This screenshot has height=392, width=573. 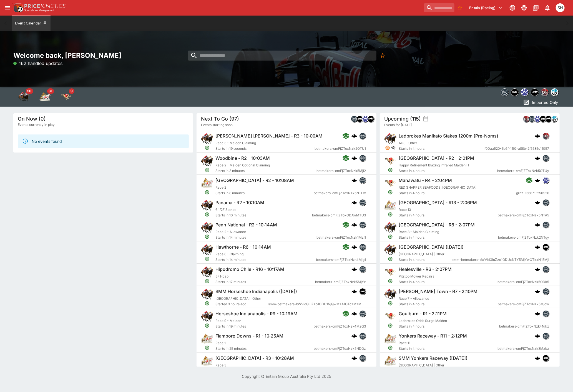 I want to click on img: harness_racing.png, so click(x=390, y=338).